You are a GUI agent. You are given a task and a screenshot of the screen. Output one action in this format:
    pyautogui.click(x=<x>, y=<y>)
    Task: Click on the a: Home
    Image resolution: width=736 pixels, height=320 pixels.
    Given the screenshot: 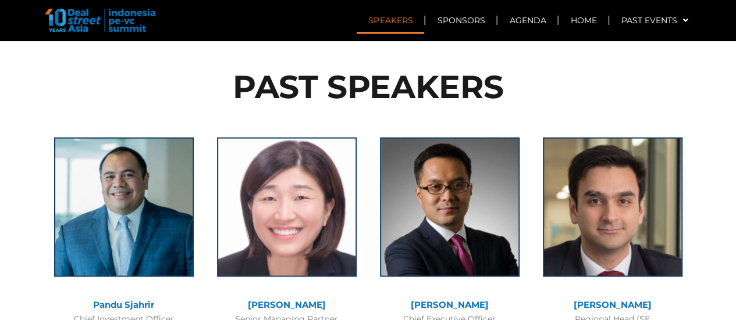 What is the action you would take?
    pyautogui.click(x=583, y=20)
    